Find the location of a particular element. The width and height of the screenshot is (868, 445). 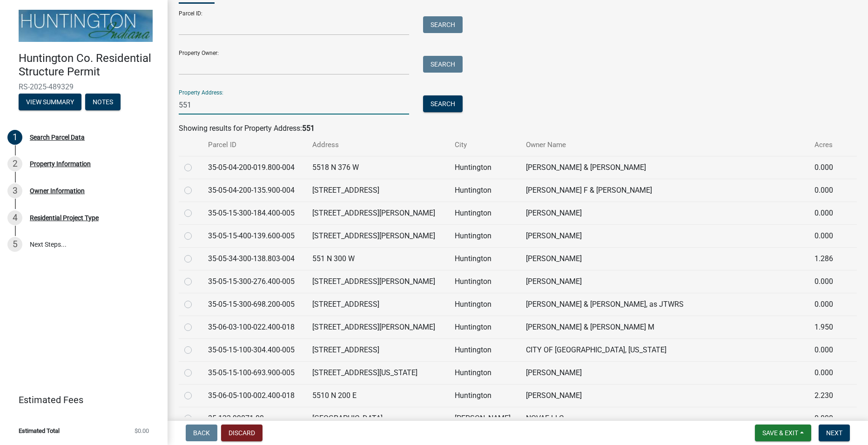

td: 35-05-15-400-139.600-005 is located at coordinates (254, 235).